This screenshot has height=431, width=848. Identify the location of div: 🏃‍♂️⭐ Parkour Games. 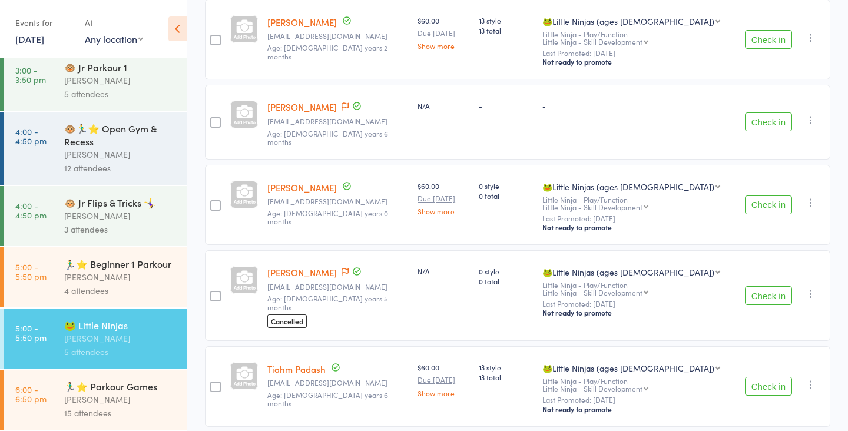
(120, 386).